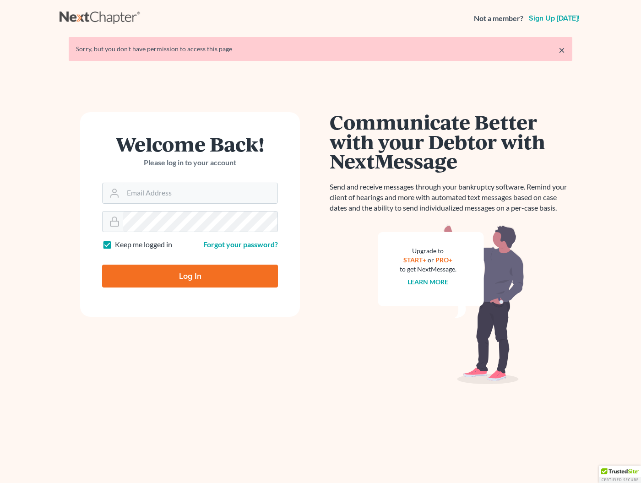 This screenshot has width=641, height=483. What do you see at coordinates (428, 282) in the screenshot?
I see `a: Learn more` at bounding box center [428, 282].